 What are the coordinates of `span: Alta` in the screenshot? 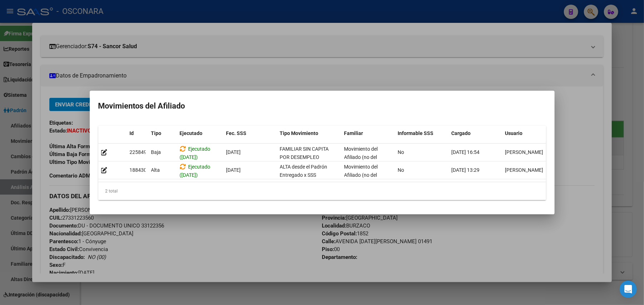 It's located at (156, 170).